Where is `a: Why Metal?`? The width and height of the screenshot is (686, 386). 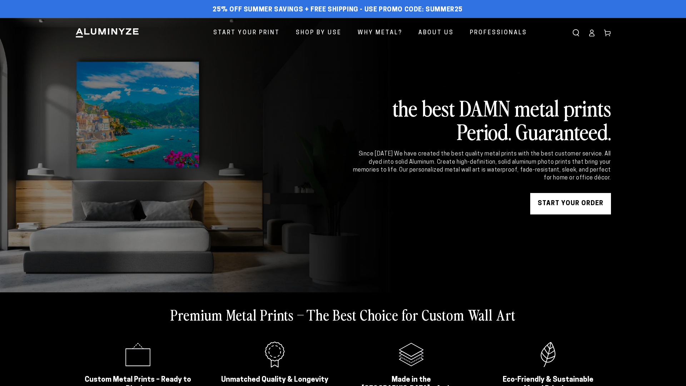 a: Why Metal? is located at coordinates (380, 33).